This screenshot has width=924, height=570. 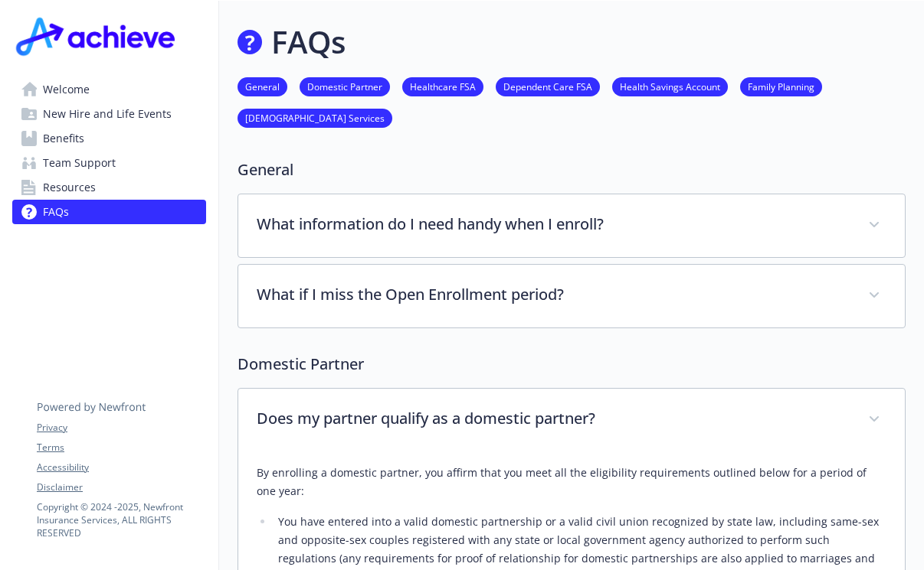 What do you see at coordinates (78, 163) in the screenshot?
I see `span: Team Support` at bounding box center [78, 163].